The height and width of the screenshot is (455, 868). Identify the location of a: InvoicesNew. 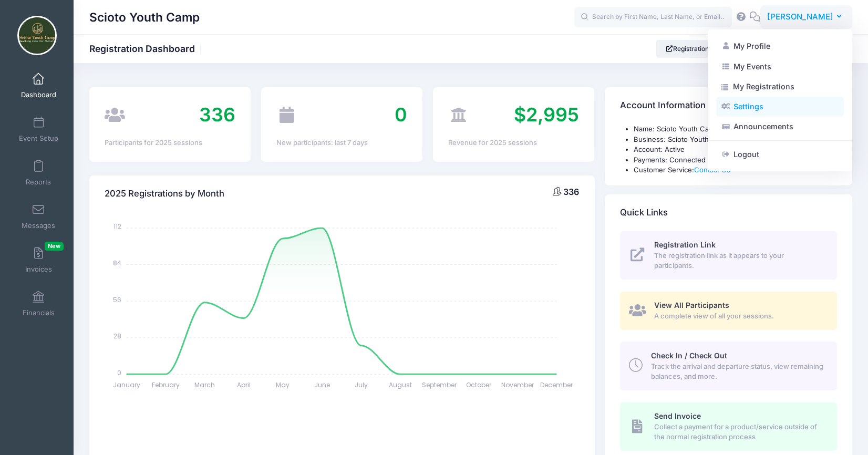
(38, 260).